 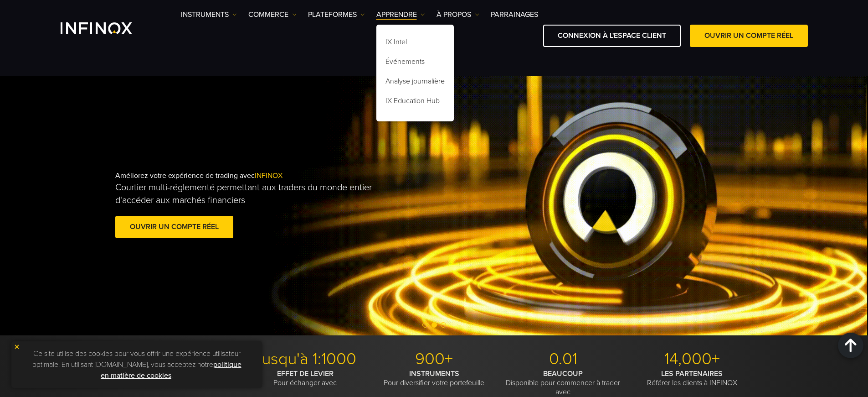 I want to click on a: INFINOX Logo, so click(x=107, y=28).